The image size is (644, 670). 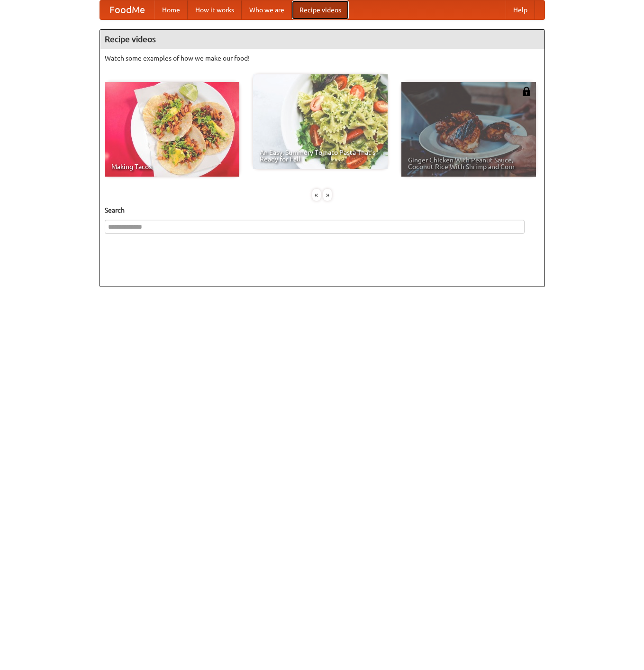 What do you see at coordinates (320, 121) in the screenshot?
I see `a: An Easy, Summery Tomato Pasta That's Ready for Fall` at bounding box center [320, 121].